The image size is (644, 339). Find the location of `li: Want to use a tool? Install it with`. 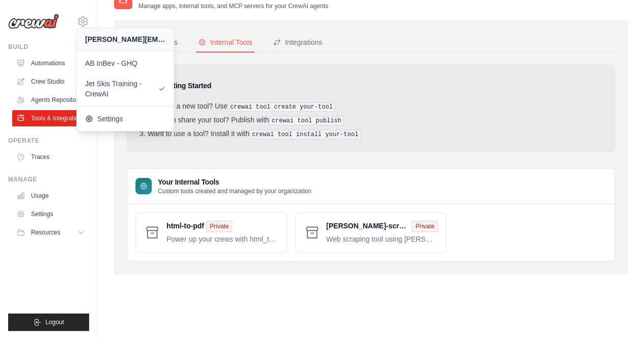

li: Want to use a tool? Install it with is located at coordinates (371, 134).